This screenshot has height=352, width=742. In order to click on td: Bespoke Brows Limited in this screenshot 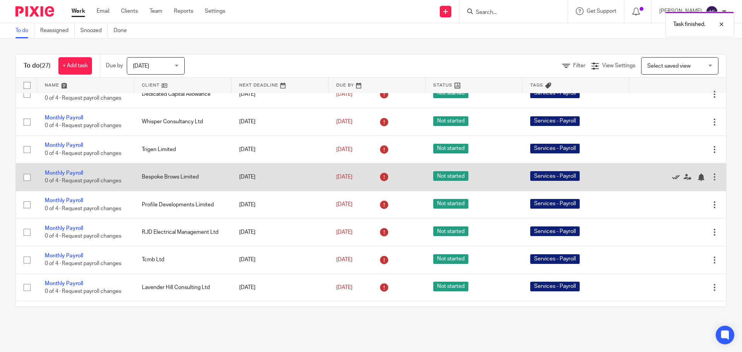, I will do `click(182, 177)`.